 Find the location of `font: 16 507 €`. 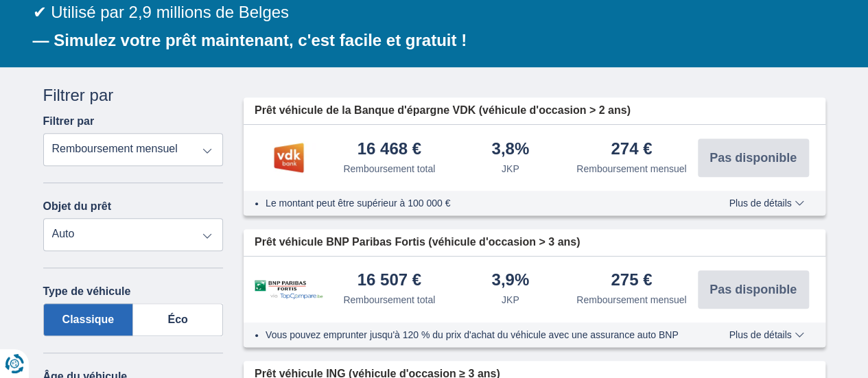

font: 16 507 € is located at coordinates (389, 279).